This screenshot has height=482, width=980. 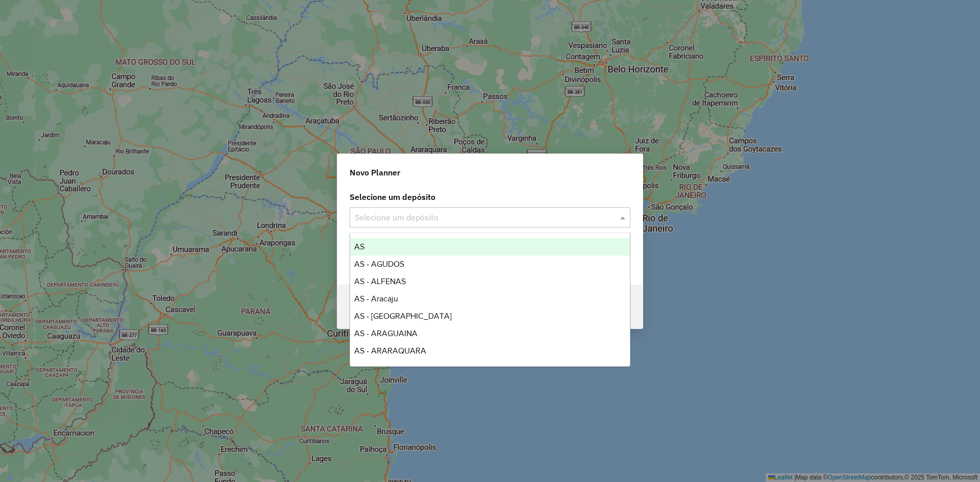 What do you see at coordinates (359, 247) in the screenshot?
I see `span: AS` at bounding box center [359, 247].